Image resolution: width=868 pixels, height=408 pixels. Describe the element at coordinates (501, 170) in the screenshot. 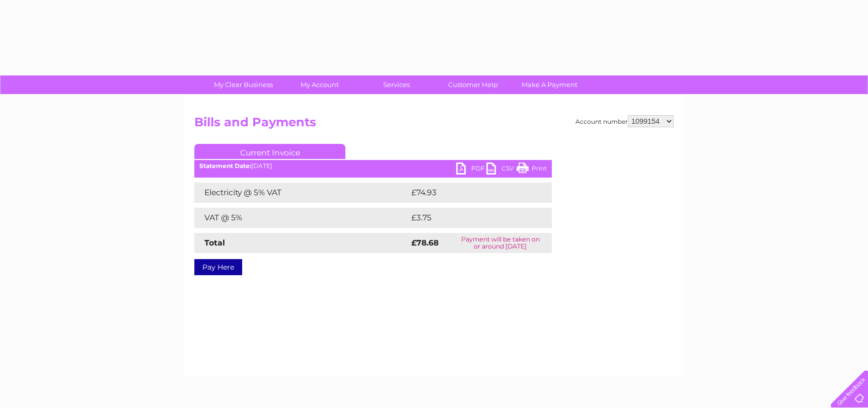

I see `a: CSV` at that location.